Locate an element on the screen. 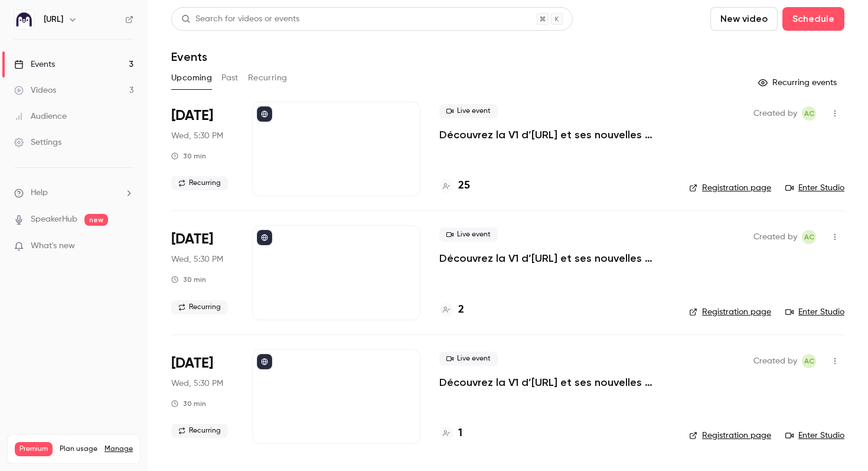 The width and height of the screenshot is (868, 471). div: Settings is located at coordinates (38, 142).